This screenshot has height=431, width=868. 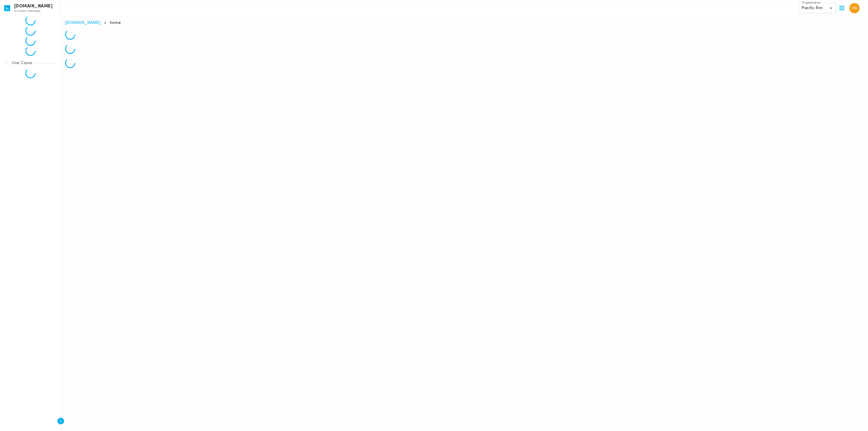 What do you see at coordinates (116, 23) in the screenshot?
I see `p: home` at bounding box center [116, 23].